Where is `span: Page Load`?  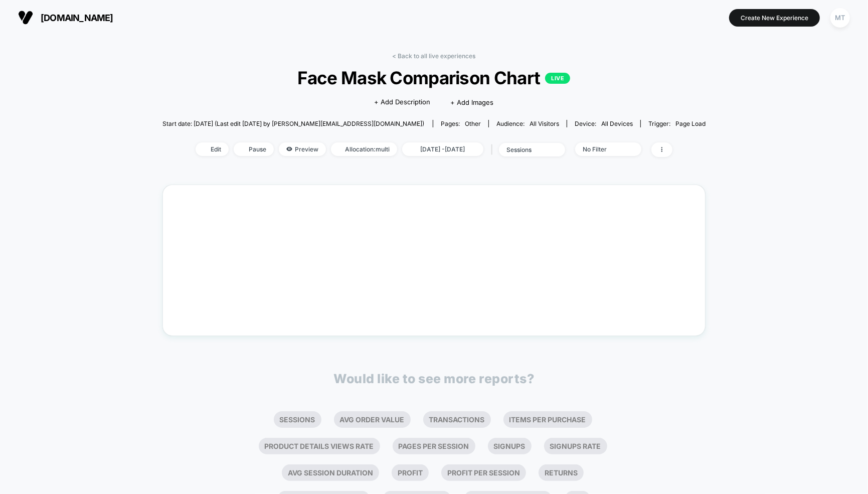
span: Page Load is located at coordinates (690, 123).